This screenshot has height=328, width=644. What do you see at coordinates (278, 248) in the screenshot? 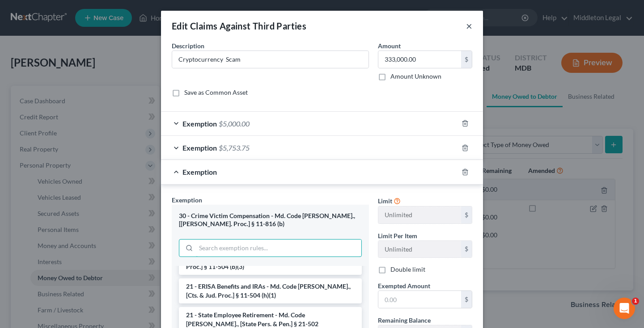
I see `input: Search exemption rules...` at bounding box center [278, 248].